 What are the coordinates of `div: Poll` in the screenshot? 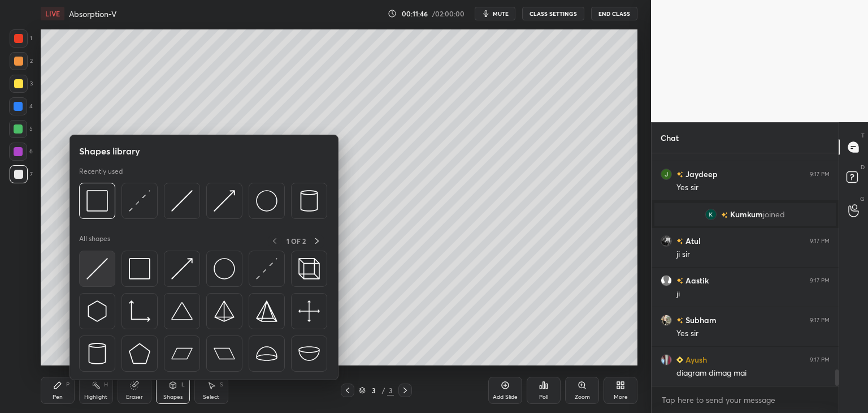 It's located at (544, 397).